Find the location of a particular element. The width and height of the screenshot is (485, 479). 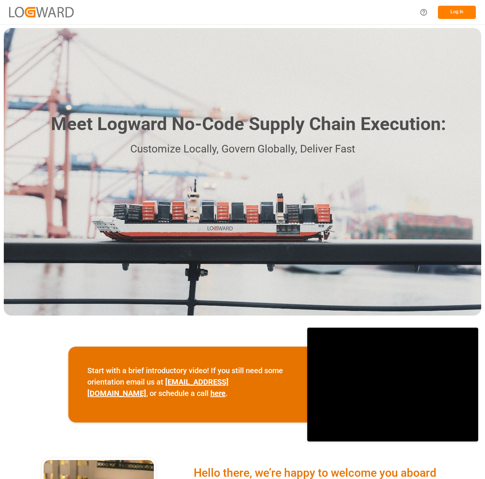

button: Log In is located at coordinates (456, 12).